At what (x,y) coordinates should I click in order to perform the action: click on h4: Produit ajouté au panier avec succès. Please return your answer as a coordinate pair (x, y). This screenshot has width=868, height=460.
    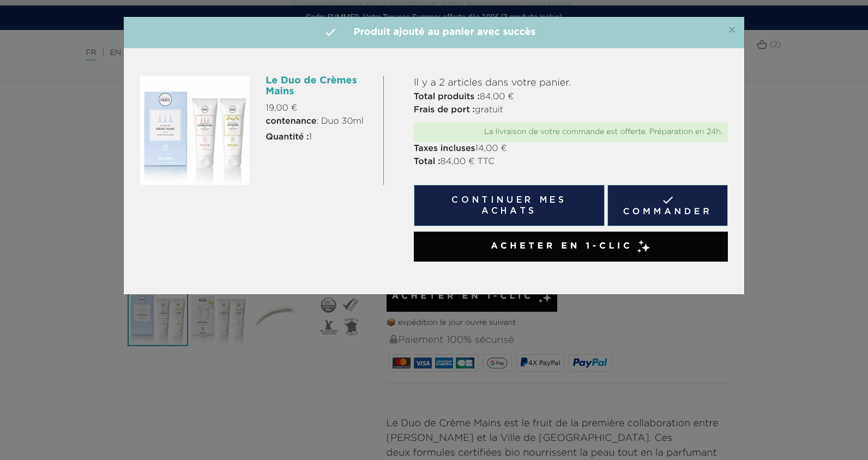
    Looking at the image, I should click on (434, 32).